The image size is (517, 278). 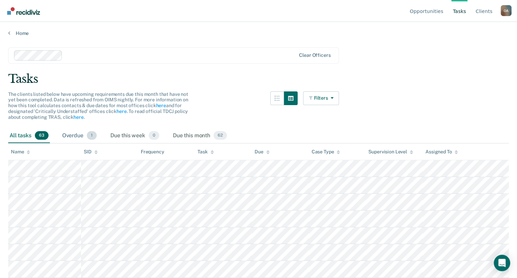 I want to click on div: Supervision Level, so click(x=391, y=151).